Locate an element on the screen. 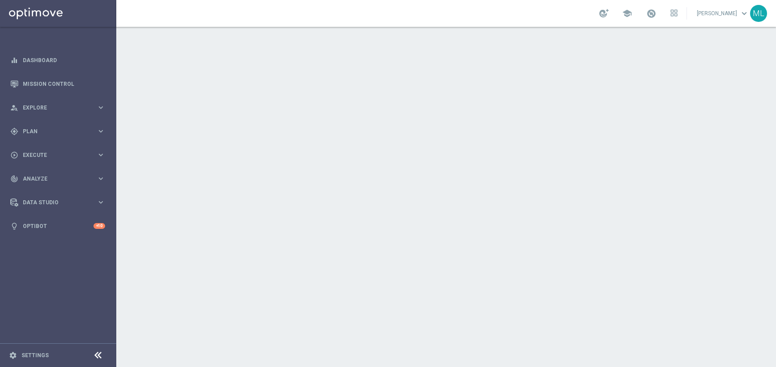  div: Data Studio is located at coordinates (53, 203).